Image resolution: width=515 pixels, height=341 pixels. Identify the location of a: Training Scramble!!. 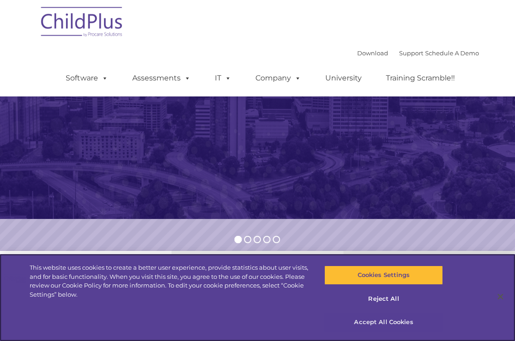
(420, 78).